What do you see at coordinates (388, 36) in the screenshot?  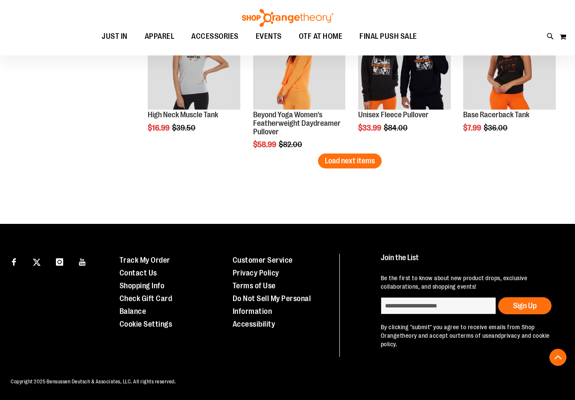 I see `a: FINAL PUSH SALE` at bounding box center [388, 36].